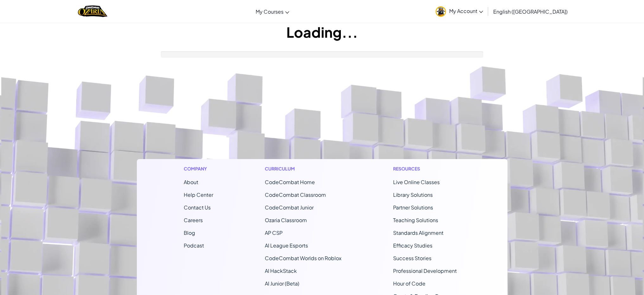 This screenshot has height=295, width=644. Describe the element at coordinates (282, 283) in the screenshot. I see `a: AI Junior (Beta)` at that location.